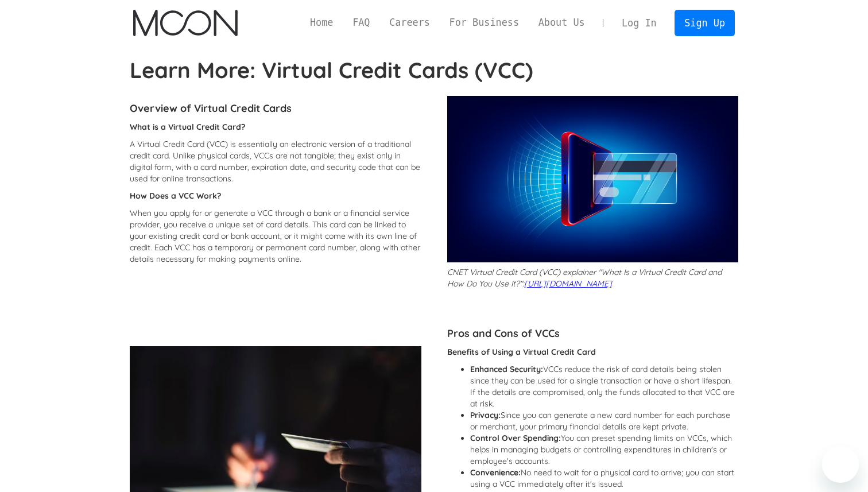 Image resolution: width=868 pixels, height=492 pixels. What do you see at coordinates (604, 450) in the screenshot?
I see `li: You can preset spending limits on VCCs, which helps in managing budgets or controlling expenditur...` at bounding box center [604, 450].